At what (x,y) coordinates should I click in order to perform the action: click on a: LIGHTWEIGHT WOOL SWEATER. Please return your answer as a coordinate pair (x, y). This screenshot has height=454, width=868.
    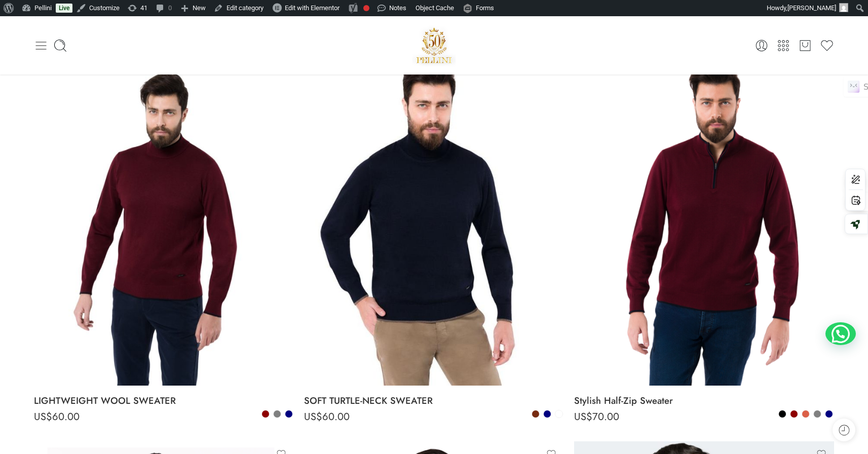
    Looking at the image, I should click on (164, 401).